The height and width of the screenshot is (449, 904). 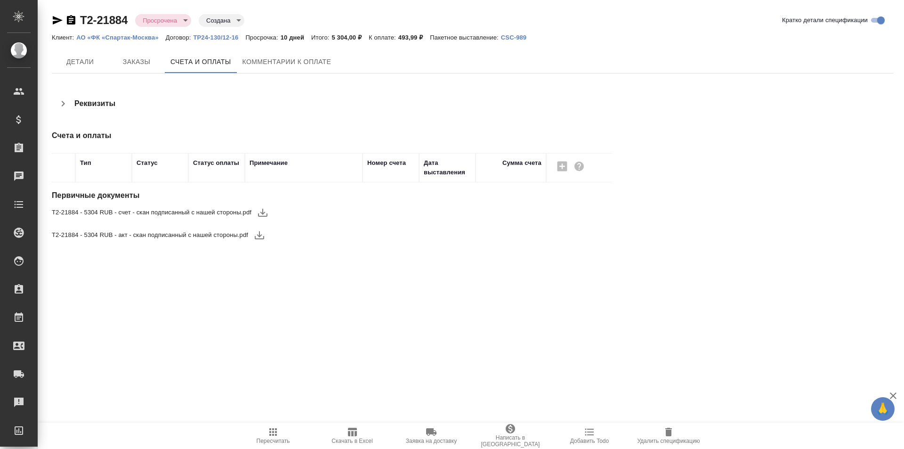 What do you see at coordinates (152, 212) in the screenshot?
I see `span: Т2-21884 - 5304 RUB - счет - скан подписанный с нашей стороны.pdf` at bounding box center [152, 212].